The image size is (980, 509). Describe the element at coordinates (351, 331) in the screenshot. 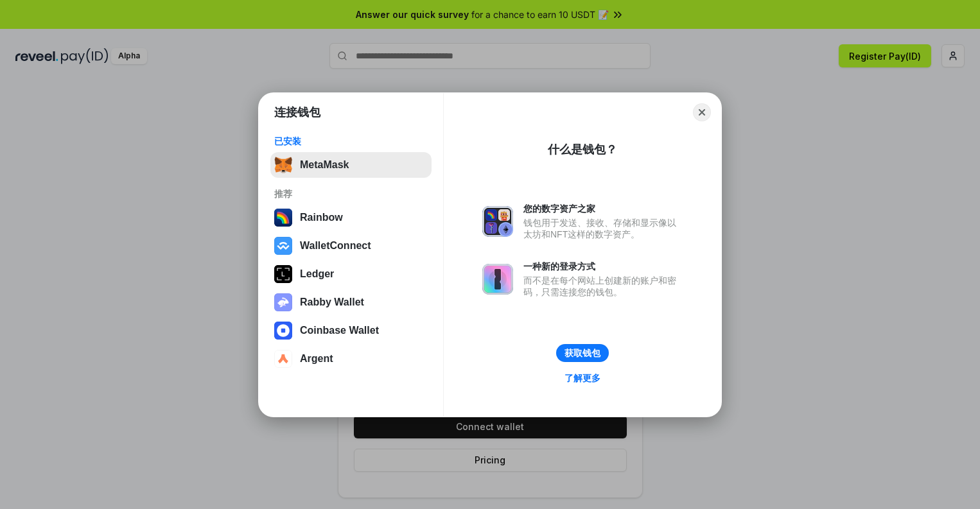

I see `button: Coinbase Wallet` at that location.